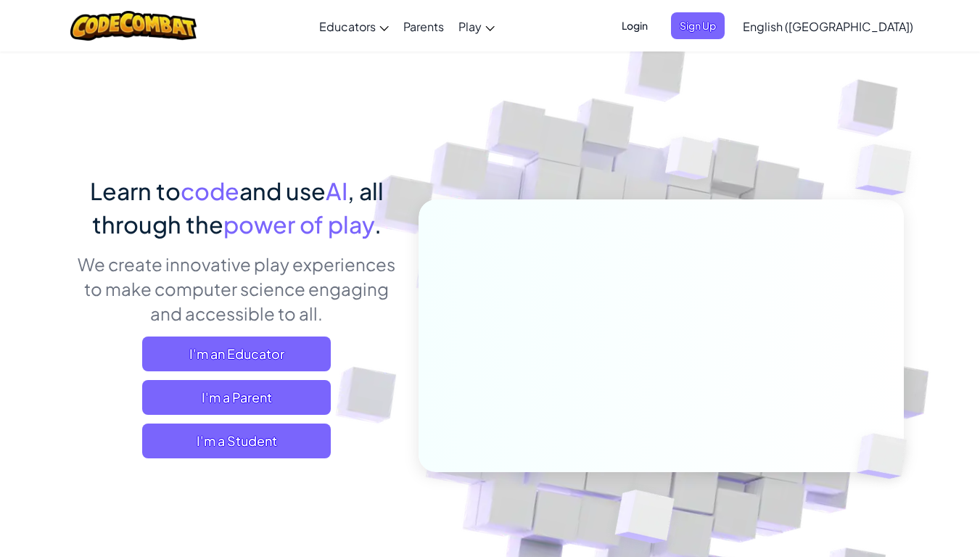 This screenshot has height=557, width=980. I want to click on img: CodeCombat logo, so click(133, 26).